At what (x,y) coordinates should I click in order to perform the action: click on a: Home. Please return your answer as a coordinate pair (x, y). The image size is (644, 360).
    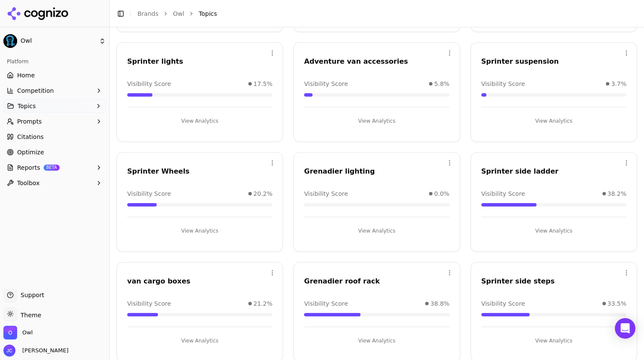
    Looking at the image, I should click on (54, 76).